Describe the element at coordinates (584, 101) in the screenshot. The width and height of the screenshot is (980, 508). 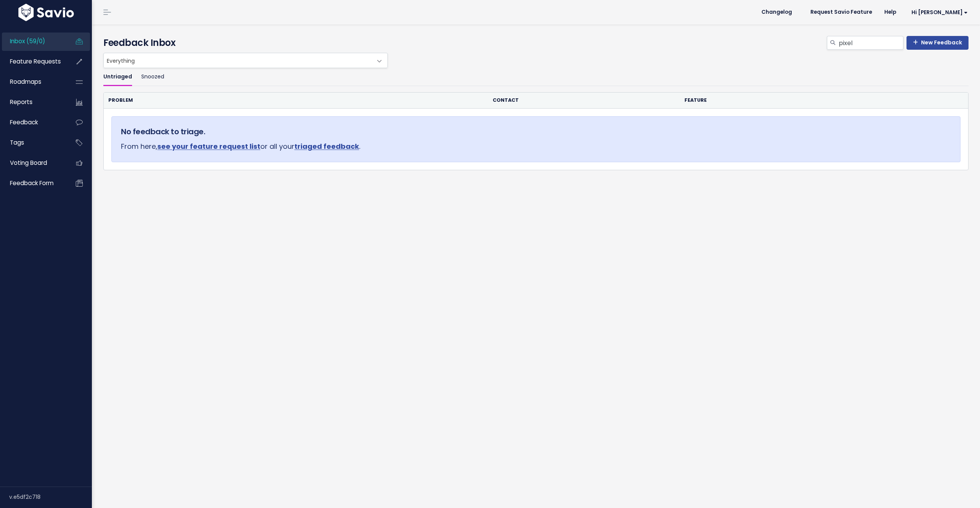
I see `th: Contact` at that location.